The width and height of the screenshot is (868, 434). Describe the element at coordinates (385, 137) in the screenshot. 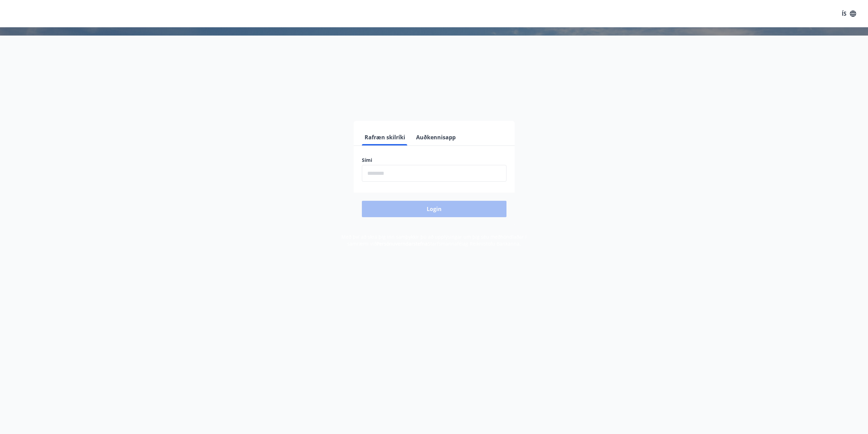

I see `button: Rafræn skilríki` at that location.